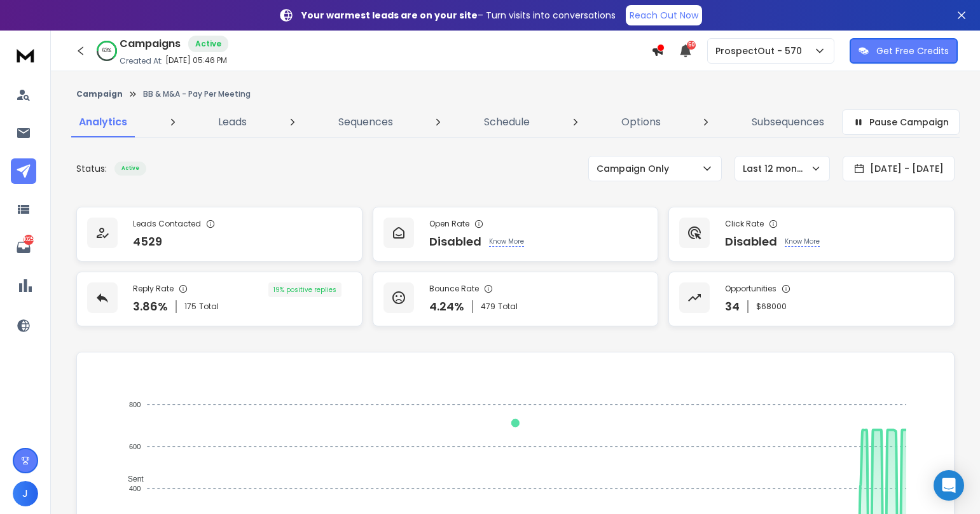  Describe the element at coordinates (762, 51) in the screenshot. I see `p: ProspectOut - 570` at that location.